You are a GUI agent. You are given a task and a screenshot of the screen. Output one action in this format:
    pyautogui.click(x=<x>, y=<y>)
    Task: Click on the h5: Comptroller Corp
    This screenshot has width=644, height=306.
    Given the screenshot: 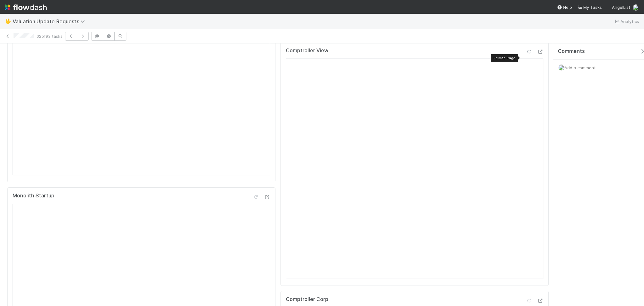 What is the action you would take?
    pyautogui.click(x=307, y=299)
    